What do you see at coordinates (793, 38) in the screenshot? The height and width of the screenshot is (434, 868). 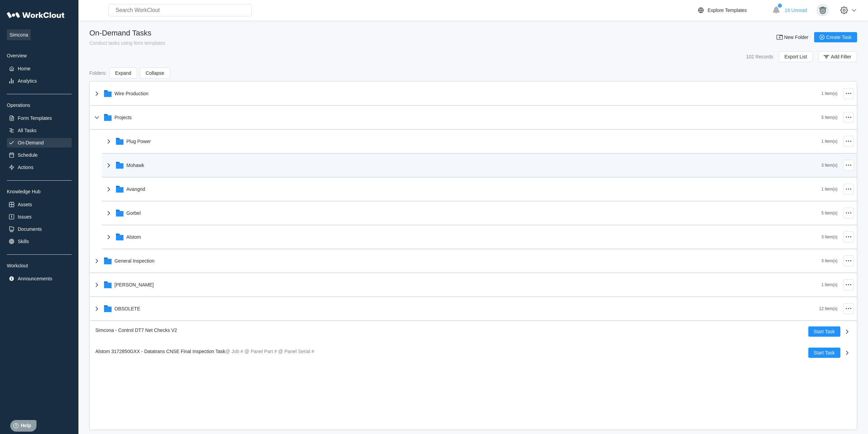 I see `button: New Folder` at bounding box center [793, 38].